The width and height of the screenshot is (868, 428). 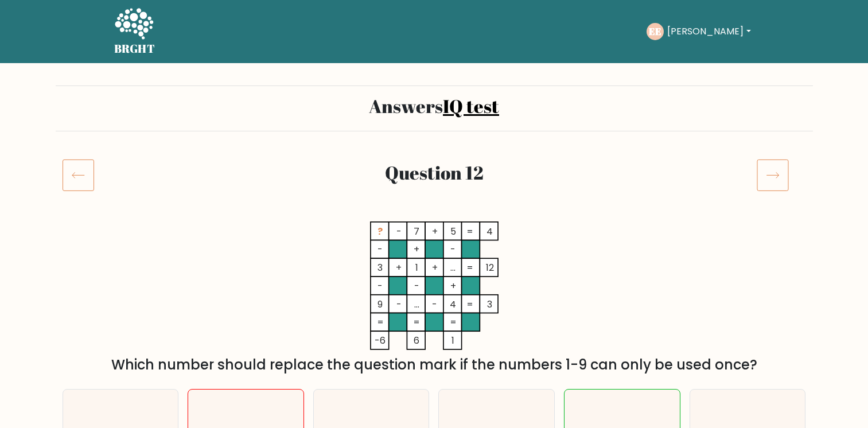 I want to click on text: EE, so click(x=656, y=31).